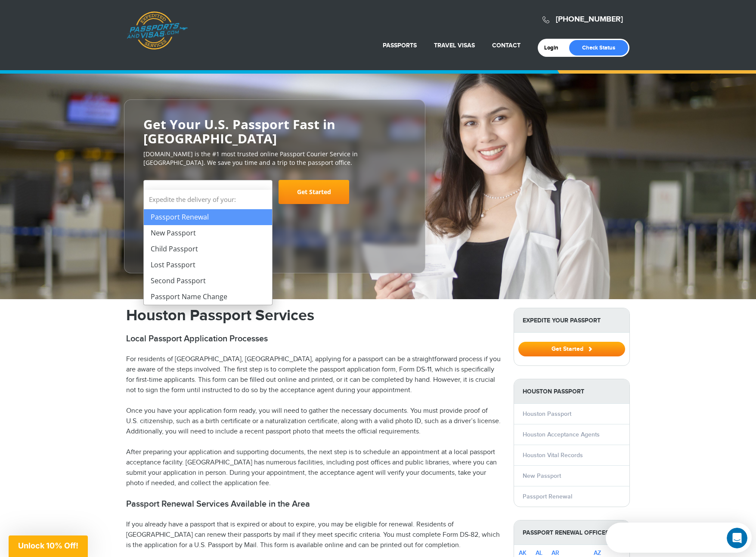  I want to click on li: Expedite the delivery of your:, so click(208, 247).